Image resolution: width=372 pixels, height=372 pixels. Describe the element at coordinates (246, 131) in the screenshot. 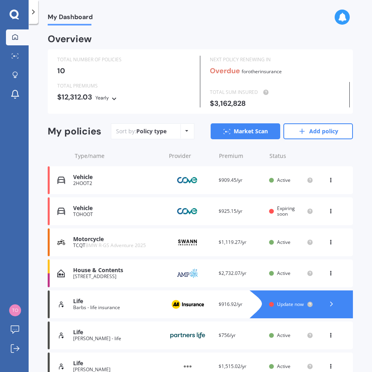

I see `a: Market Scan` at that location.